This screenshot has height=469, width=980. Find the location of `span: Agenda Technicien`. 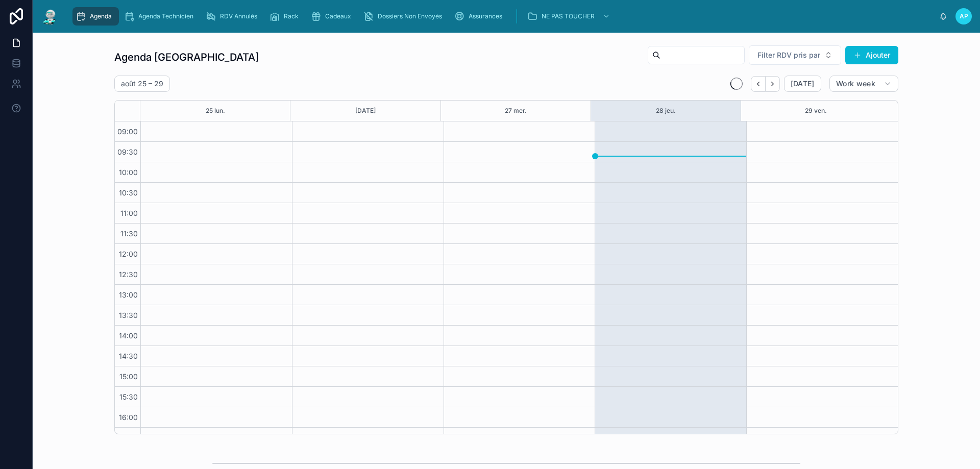

span: Agenda Technicien is located at coordinates (166, 16).